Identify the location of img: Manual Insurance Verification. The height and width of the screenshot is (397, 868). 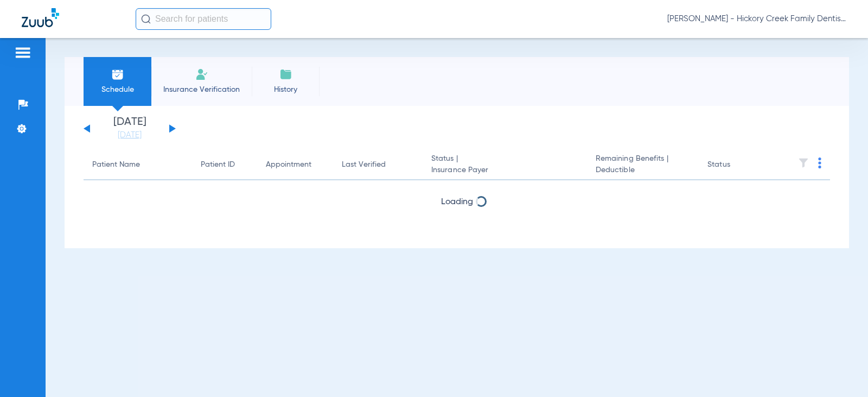
(201, 74).